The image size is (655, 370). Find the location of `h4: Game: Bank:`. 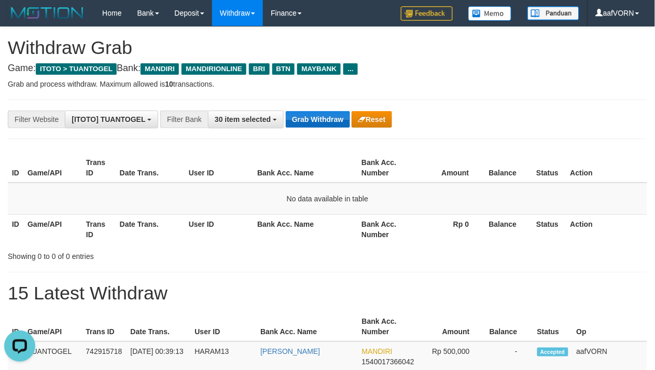

h4: Game: Bank: is located at coordinates (327, 68).